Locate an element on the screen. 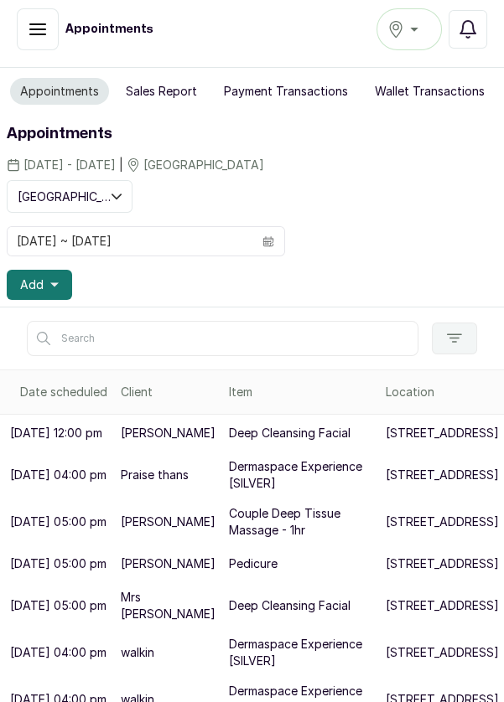 This screenshot has width=504, height=702. p: Praise thans is located at coordinates (154, 475).